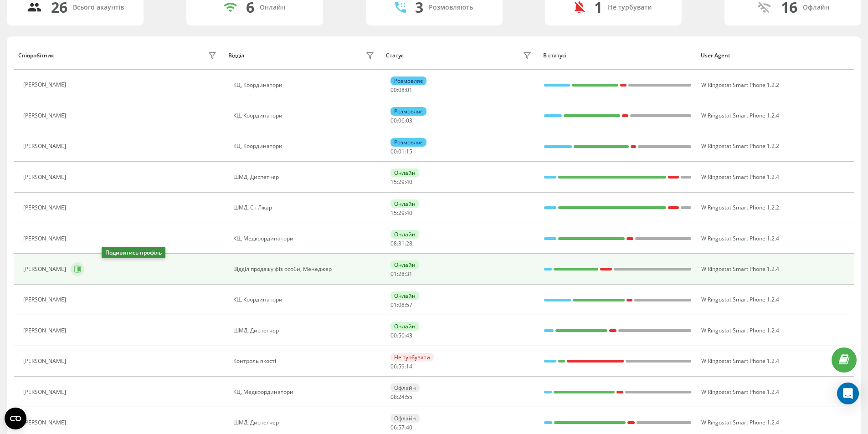  What do you see at coordinates (849, 394) in the screenshot?
I see `div: Open Intercom Messenger` at bounding box center [849, 394].